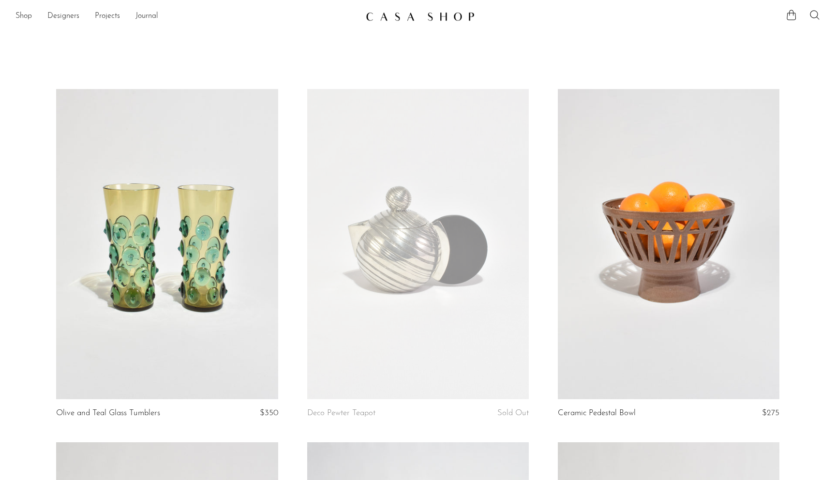  Describe the element at coordinates (513, 413) in the screenshot. I see `span: Sold Out` at that location.